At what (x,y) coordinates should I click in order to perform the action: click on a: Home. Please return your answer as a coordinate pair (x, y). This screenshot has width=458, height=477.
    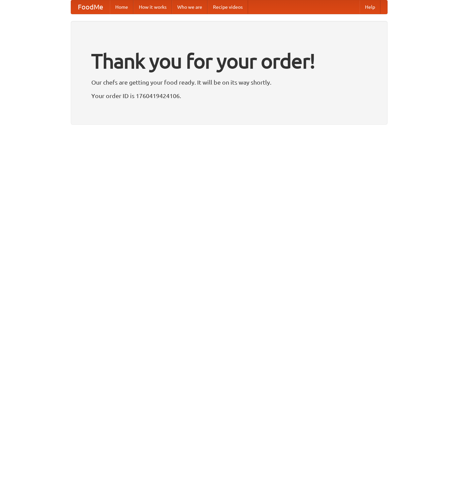
    Looking at the image, I should click on (122, 7).